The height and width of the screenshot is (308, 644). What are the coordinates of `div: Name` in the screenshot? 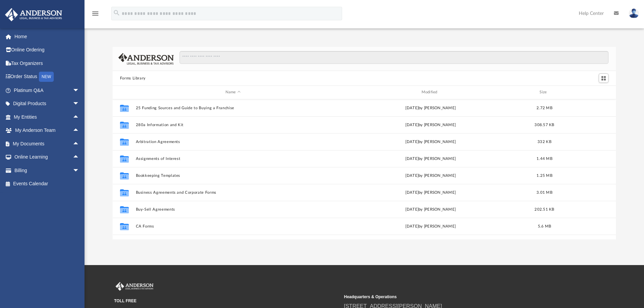 It's located at (233, 93).